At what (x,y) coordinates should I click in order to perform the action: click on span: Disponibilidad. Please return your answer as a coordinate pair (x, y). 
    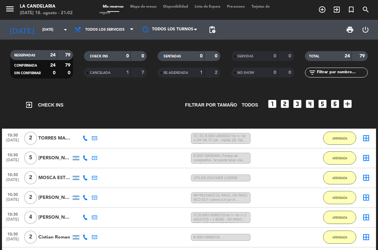
    Looking at the image, I should click on (175, 7).